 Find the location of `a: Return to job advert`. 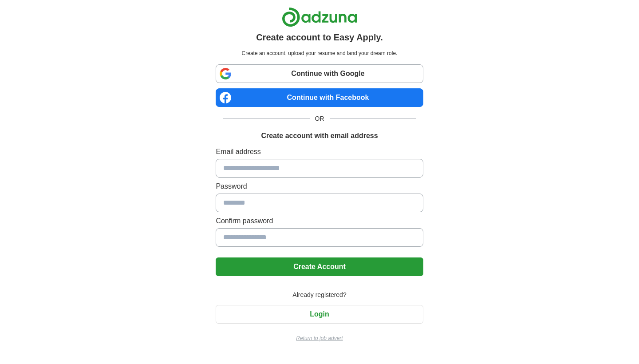

a: Return to job advert is located at coordinates (319, 338).